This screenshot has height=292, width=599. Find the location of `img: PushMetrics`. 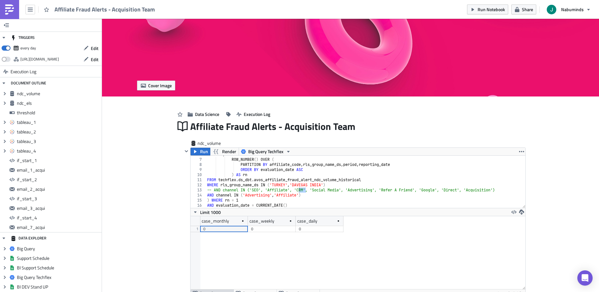

img: PushMetrics is located at coordinates (10, 10).